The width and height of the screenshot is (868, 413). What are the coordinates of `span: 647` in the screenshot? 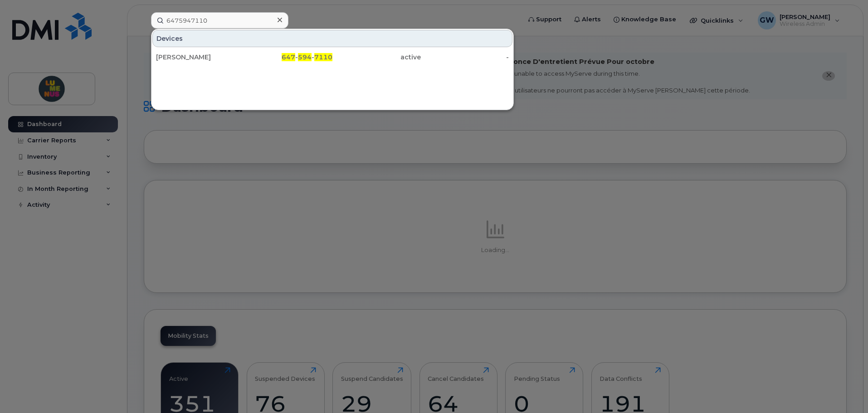 It's located at (289, 57).